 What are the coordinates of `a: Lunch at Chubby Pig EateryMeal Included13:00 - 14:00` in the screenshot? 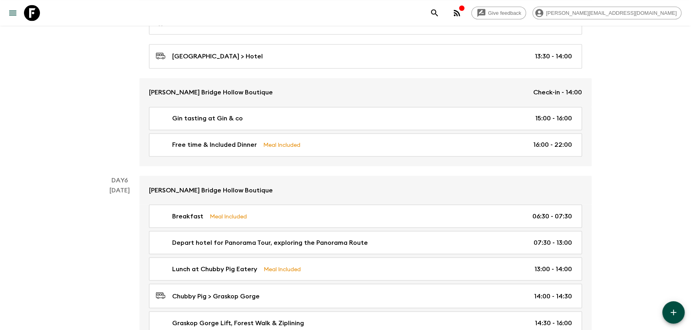 It's located at (366, 269).